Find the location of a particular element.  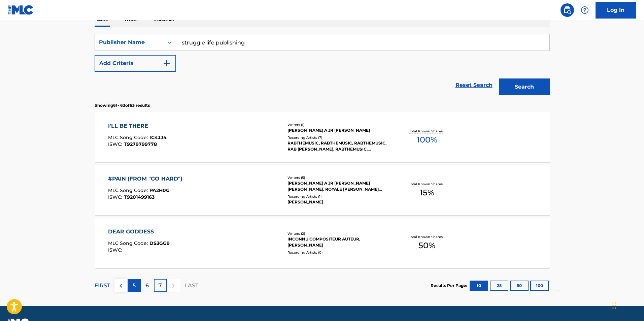

p: LAST is located at coordinates (191, 286).